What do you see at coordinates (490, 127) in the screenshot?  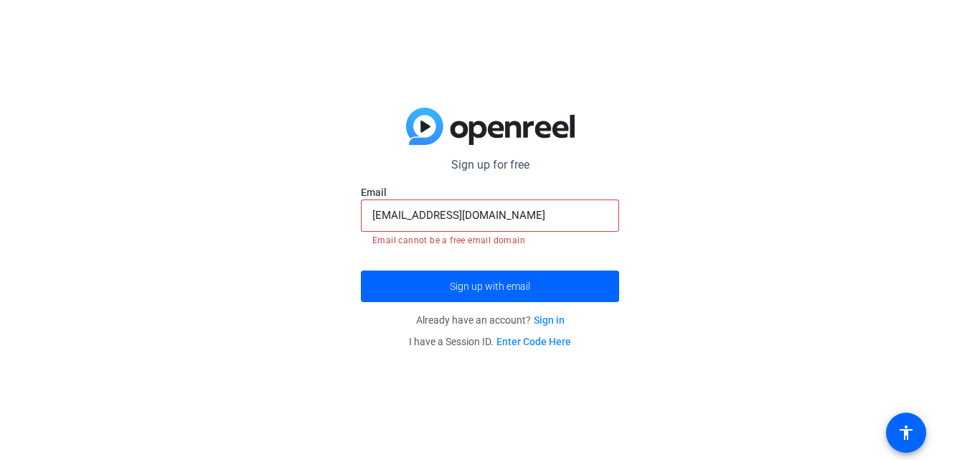 I see `img: blue-gradient.svg` at bounding box center [490, 127].